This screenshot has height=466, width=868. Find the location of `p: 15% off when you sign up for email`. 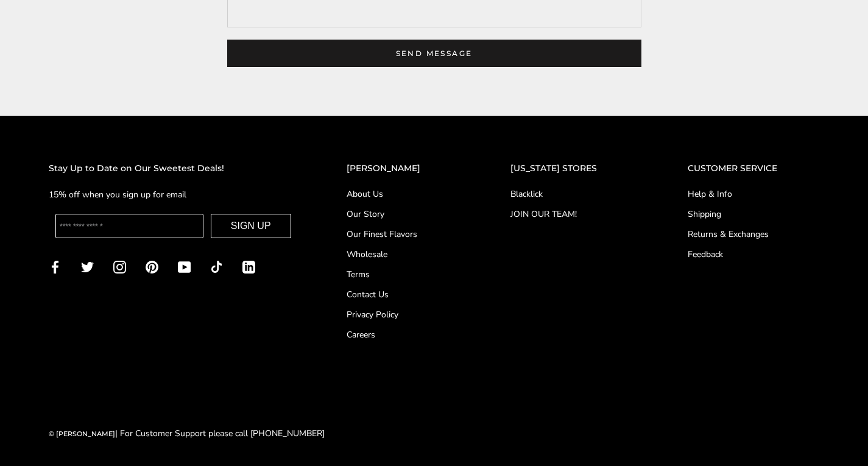

p: 15% off when you sign up for email is located at coordinates (173, 195).